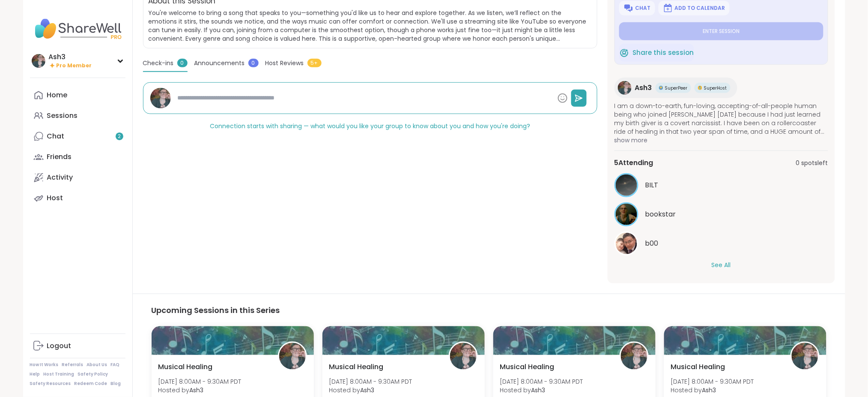  Describe the element at coordinates (55, 136) in the screenshot. I see `div: Chat` at that location.